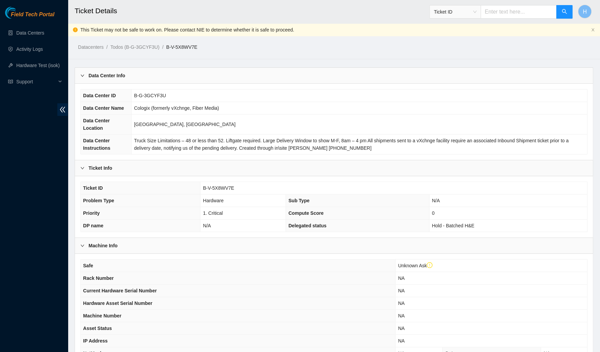 This screenshot has height=352, width=600. Describe the element at coordinates (100, 168) in the screenshot. I see `b: Ticket Info` at that location.